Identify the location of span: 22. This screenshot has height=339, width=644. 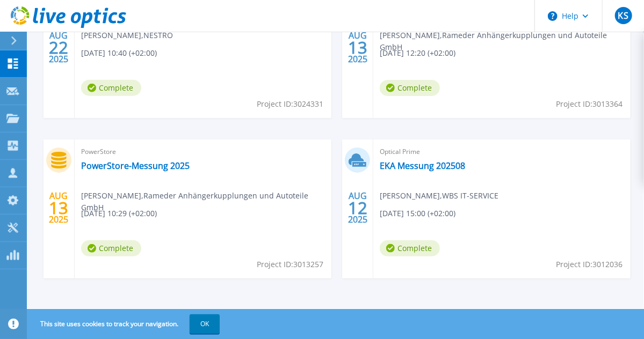
(58, 47).